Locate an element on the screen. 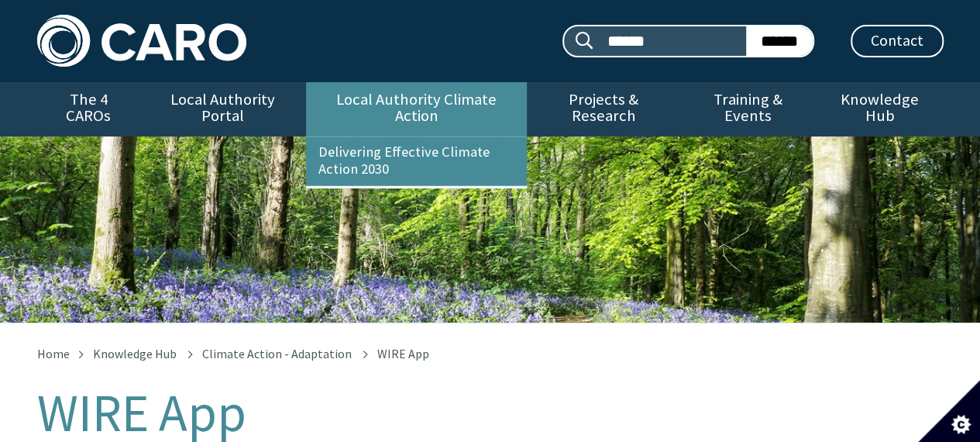 The width and height of the screenshot is (980, 442). span: WIRE App is located at coordinates (403, 353).